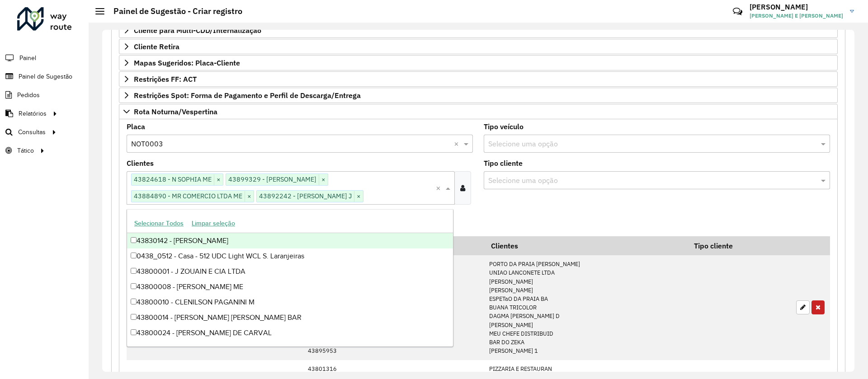 This screenshot has width=868, height=379. I want to click on a: Restrições FF: ACT, so click(478, 80).